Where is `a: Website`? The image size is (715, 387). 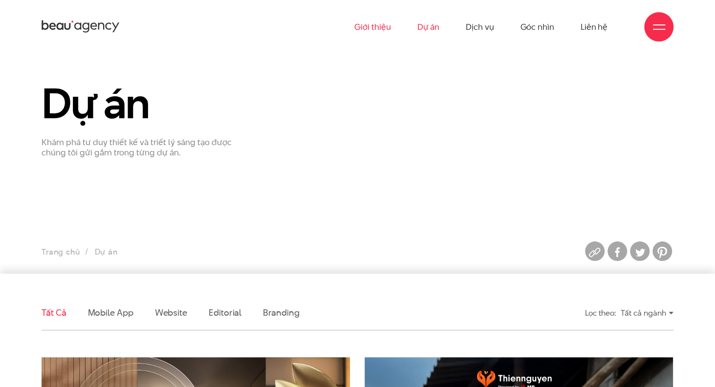
a: Website is located at coordinates (171, 312).